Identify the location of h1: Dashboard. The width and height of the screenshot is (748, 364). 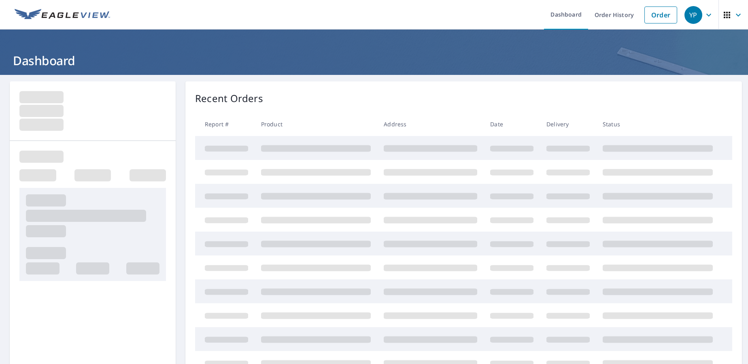
(374, 60).